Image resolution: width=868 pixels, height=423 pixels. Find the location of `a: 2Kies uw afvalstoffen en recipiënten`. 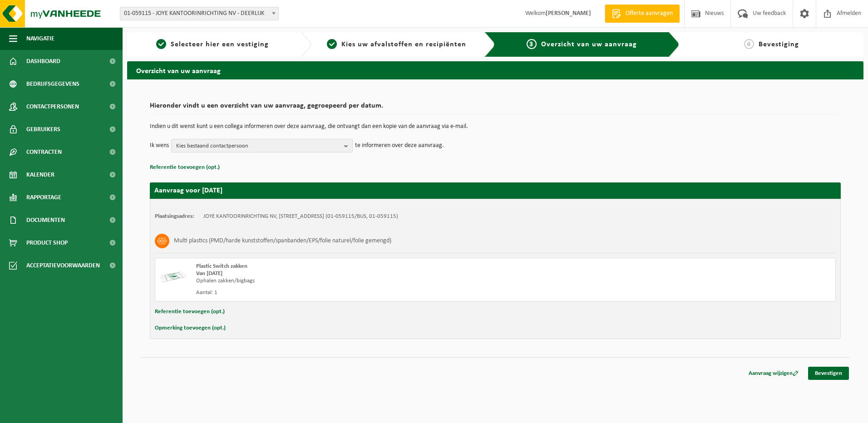

a: 2Kies uw afvalstoffen en recipiënten is located at coordinates (397, 45).